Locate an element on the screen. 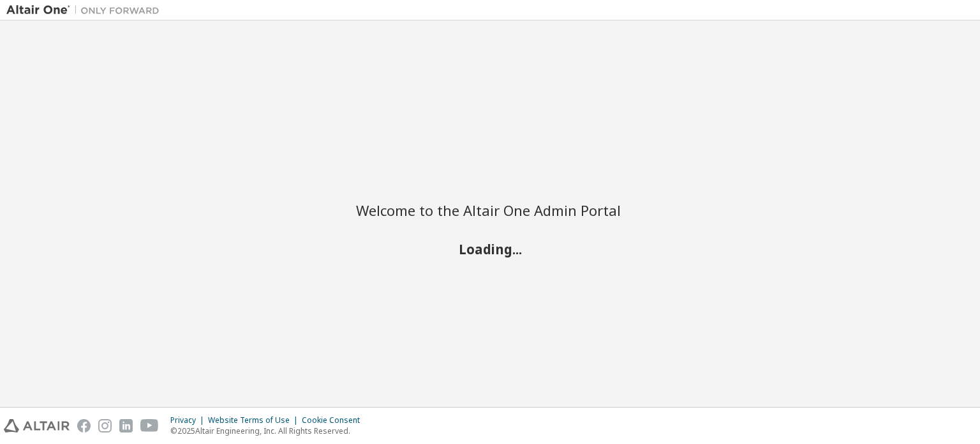 The width and height of the screenshot is (980, 444). h2: Welcome to the Altair One Admin Portal is located at coordinates (490, 210).